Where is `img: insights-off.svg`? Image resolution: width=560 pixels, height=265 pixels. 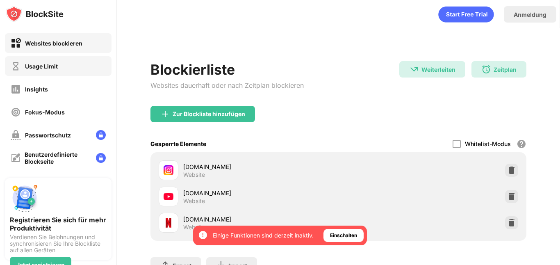 img: insights-off.svg is located at coordinates (16, 89).